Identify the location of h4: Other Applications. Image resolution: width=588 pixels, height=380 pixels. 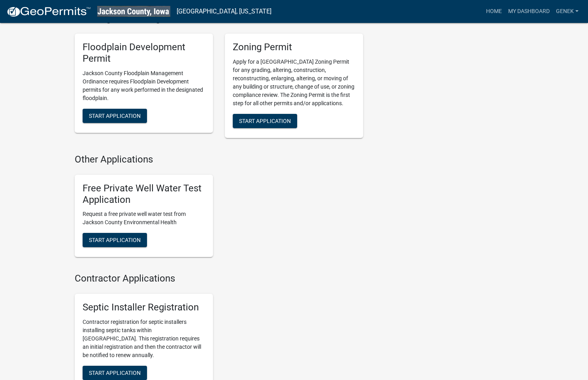
(219, 159).